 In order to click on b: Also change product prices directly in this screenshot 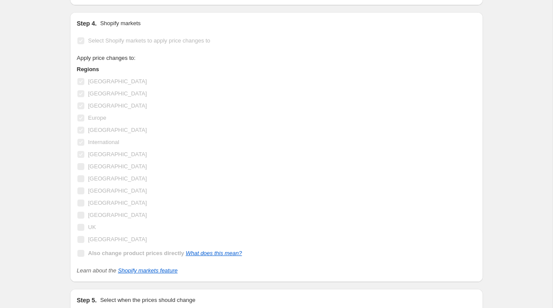, I will do `click(136, 253)`.